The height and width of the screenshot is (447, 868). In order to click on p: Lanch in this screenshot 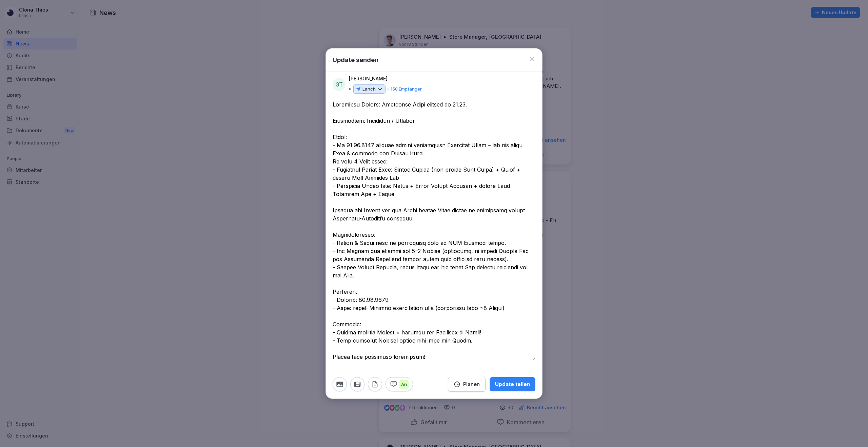, I will do `click(369, 89)`.